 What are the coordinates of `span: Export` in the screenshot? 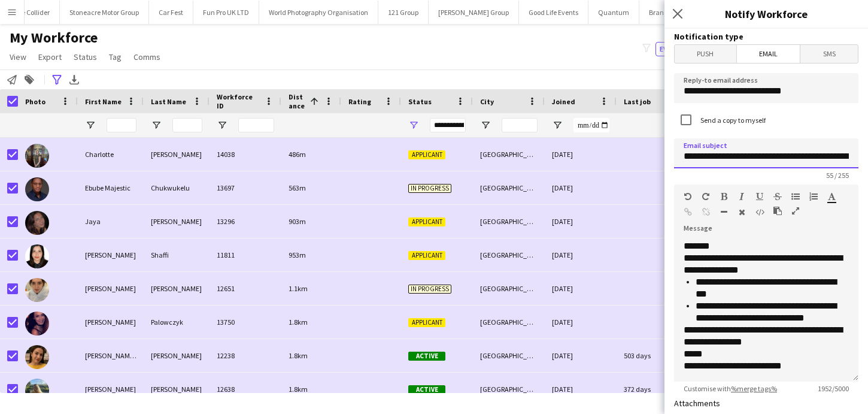 It's located at (50, 57).